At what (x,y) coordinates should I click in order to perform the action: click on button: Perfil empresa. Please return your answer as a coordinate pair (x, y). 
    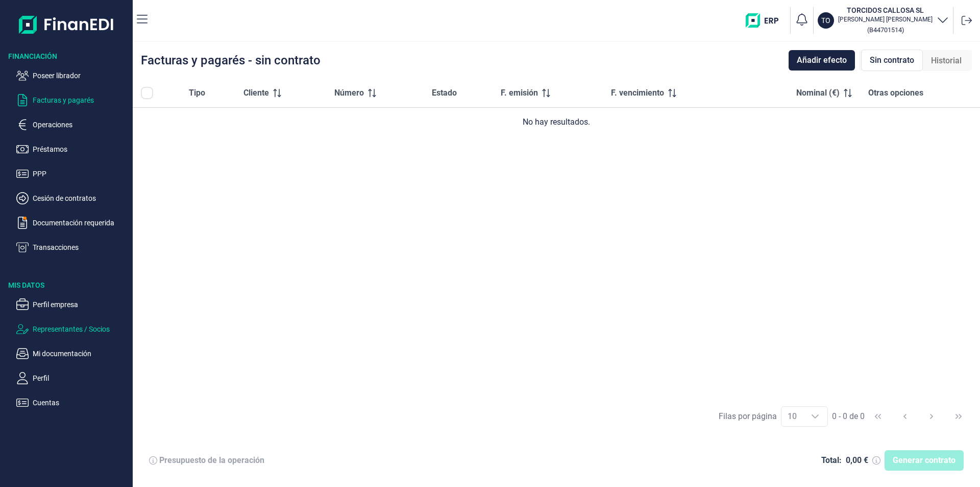
    Looking at the image, I should click on (72, 305).